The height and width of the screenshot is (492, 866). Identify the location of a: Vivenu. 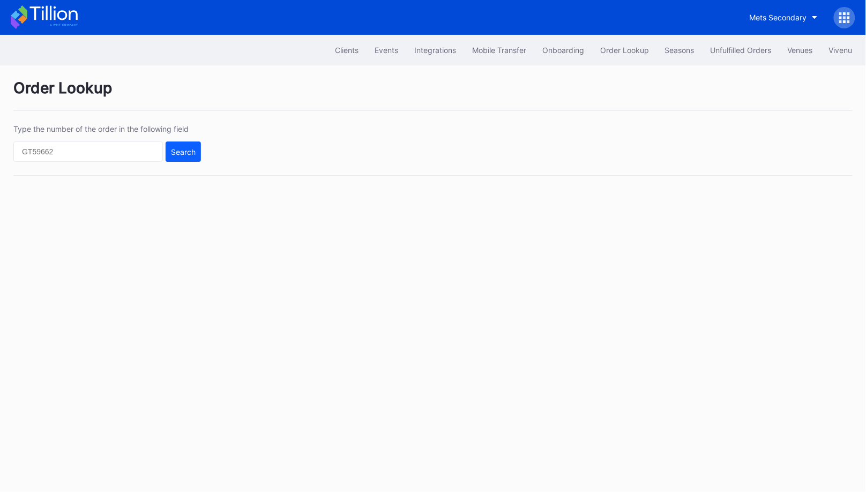
(841, 50).